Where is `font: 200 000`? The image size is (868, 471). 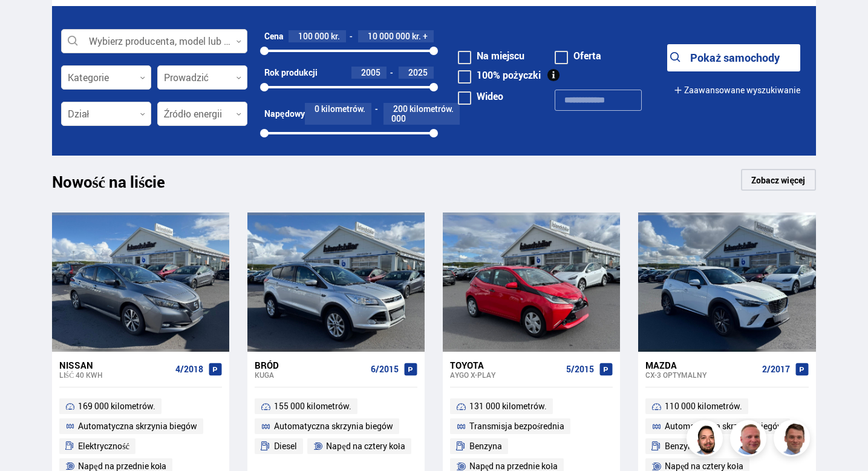 font: 200 000 is located at coordinates (399, 113).